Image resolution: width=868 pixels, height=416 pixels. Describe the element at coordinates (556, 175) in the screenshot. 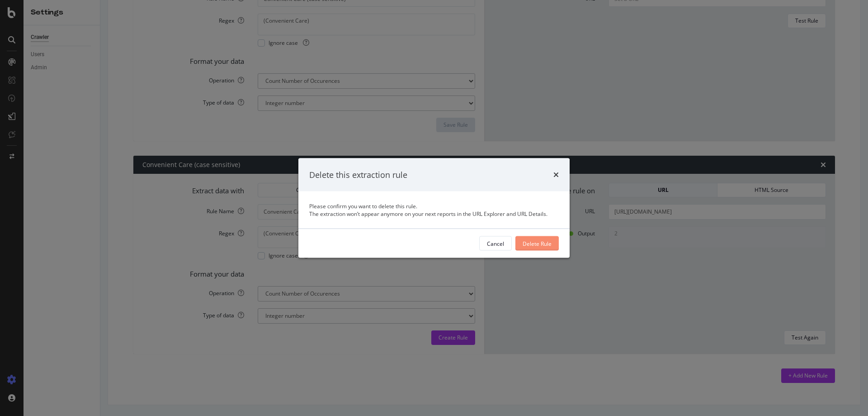

I see `div: times` at that location.